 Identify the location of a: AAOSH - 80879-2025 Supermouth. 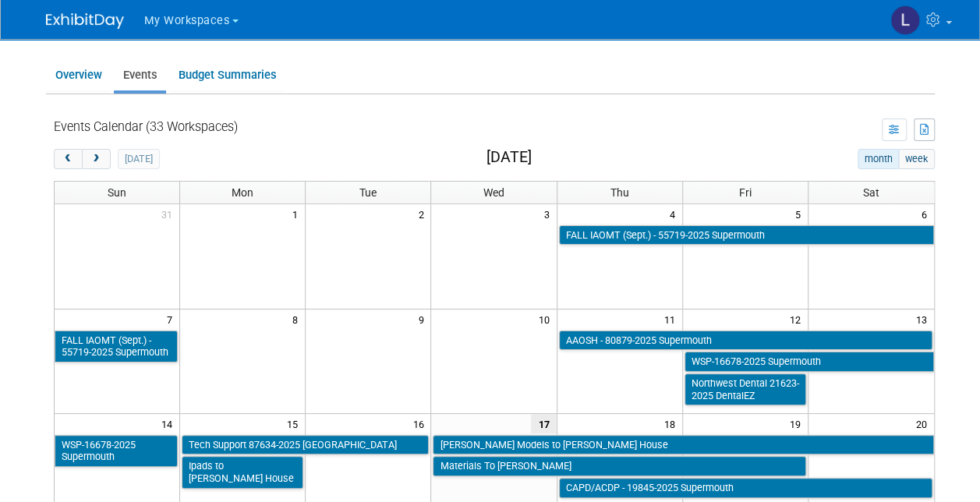
(746, 341).